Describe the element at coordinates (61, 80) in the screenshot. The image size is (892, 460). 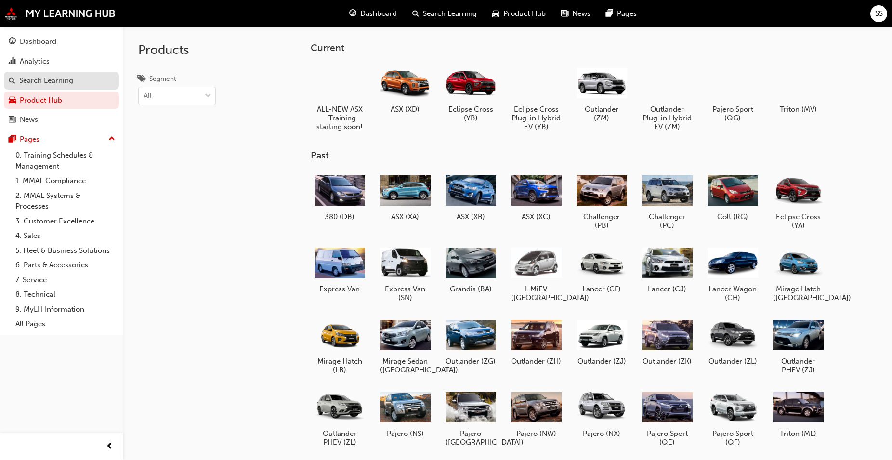
I see `button: DashboardAnalyticsSearch LearningProduct HubNews` at that location.